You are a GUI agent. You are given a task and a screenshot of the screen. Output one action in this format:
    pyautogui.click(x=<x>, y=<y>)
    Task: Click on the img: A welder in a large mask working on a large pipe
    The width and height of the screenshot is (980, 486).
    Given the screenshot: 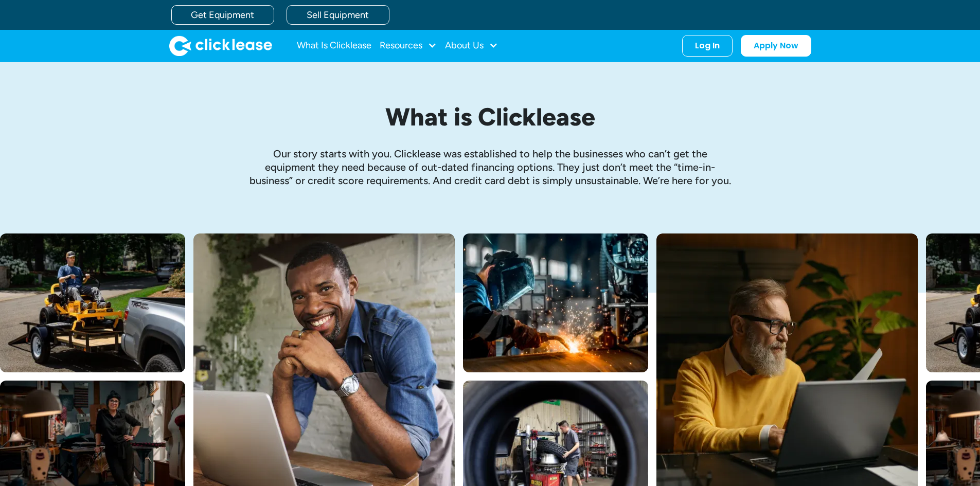 What is the action you would take?
    pyautogui.click(x=555, y=303)
    